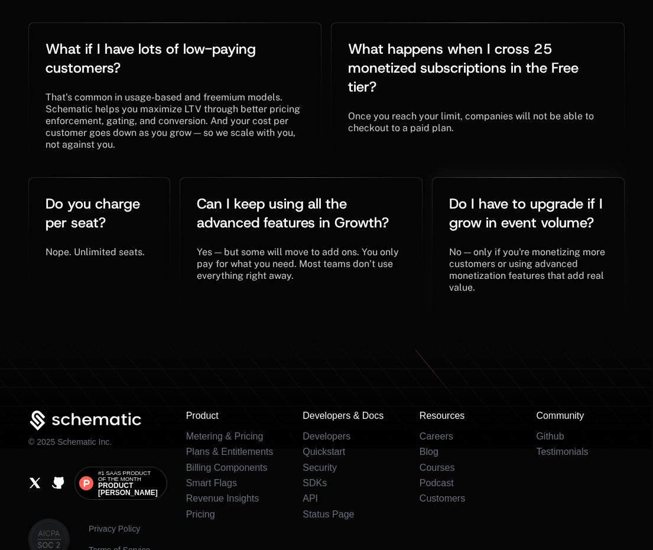  Describe the element at coordinates (528, 213) in the screenshot. I see `span: Do I have to upgrade if I grow in event volume?` at that location.